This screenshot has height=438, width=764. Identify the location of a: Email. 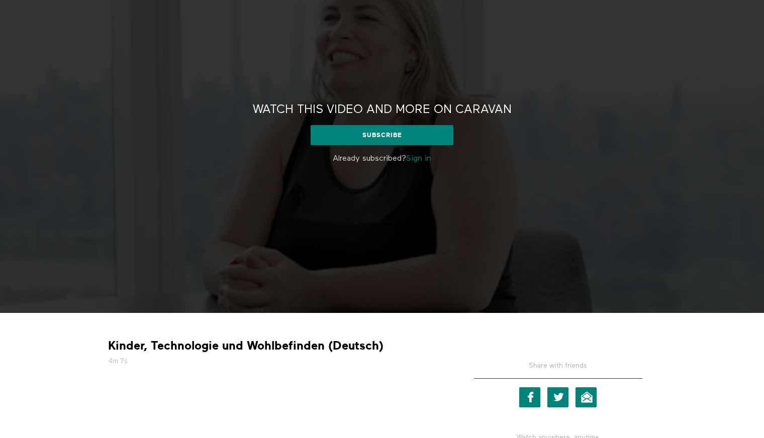
(586, 398).